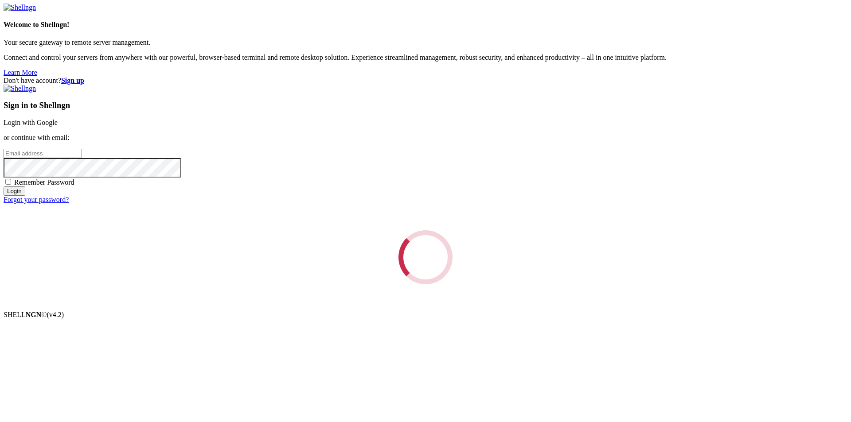  What do you see at coordinates (43, 153) in the screenshot?
I see `input: Email address` at bounding box center [43, 153].